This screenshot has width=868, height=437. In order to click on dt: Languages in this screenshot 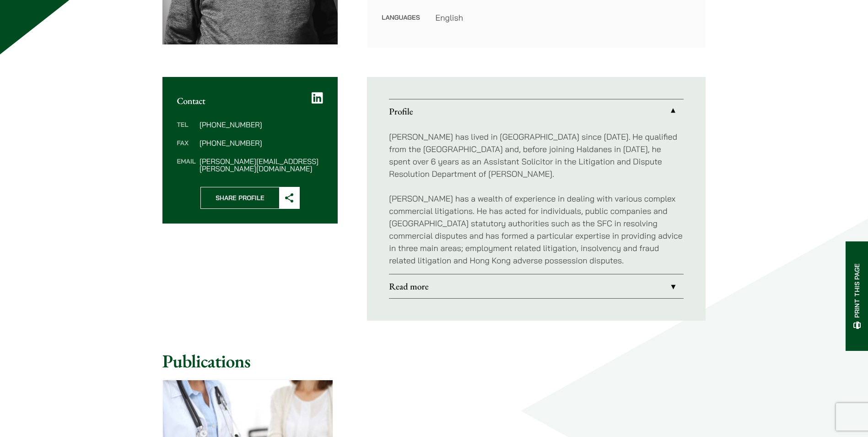, I will do `click(401, 18)`.